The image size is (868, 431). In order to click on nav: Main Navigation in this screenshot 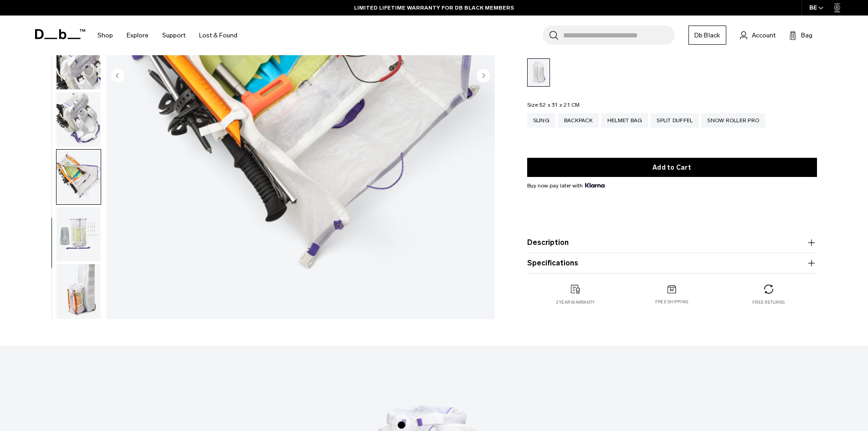, I will do `click(167, 35)`.